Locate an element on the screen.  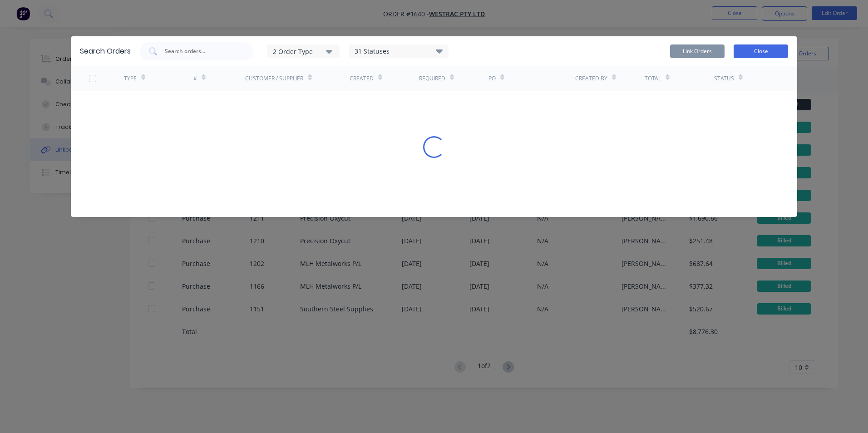
input: Search orders... is located at coordinates (201, 51).